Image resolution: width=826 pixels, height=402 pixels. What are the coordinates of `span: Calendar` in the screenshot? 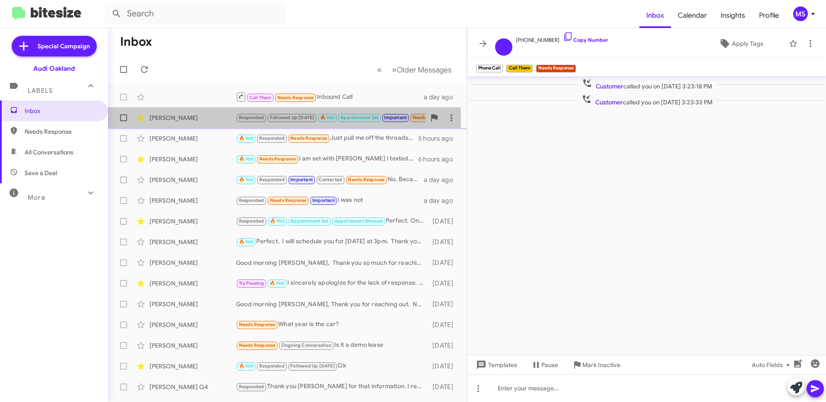 It's located at (692, 16).